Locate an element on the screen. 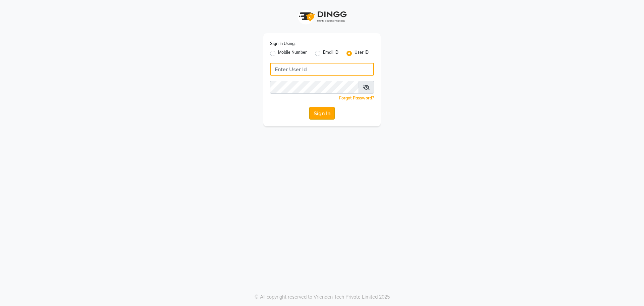 This screenshot has width=644, height=306. button: Sign In is located at coordinates (322, 113).